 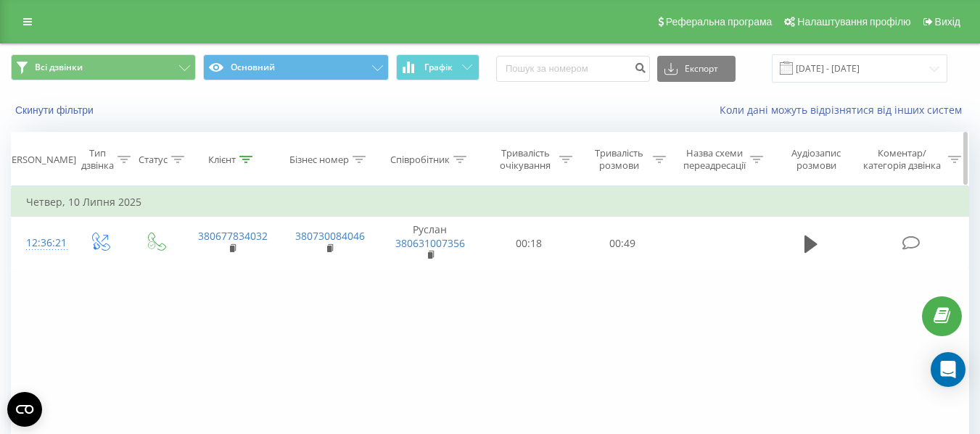 What do you see at coordinates (97, 159) in the screenshot?
I see `div: Тип дзвінка` at bounding box center [97, 159].